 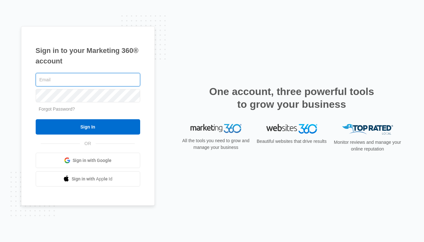 What do you see at coordinates (88, 80) in the screenshot?
I see `input: Email` at bounding box center [88, 80].